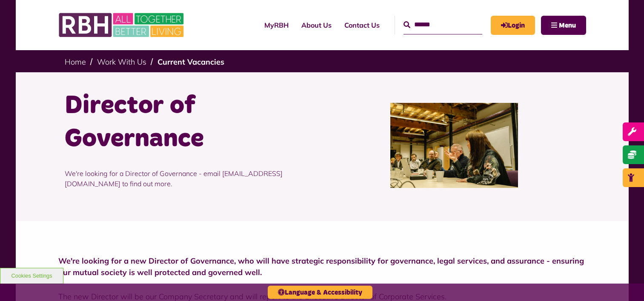 This screenshot has width=644, height=301. What do you see at coordinates (190, 123) in the screenshot?
I see `h1: Director of Governance` at bounding box center [190, 123].